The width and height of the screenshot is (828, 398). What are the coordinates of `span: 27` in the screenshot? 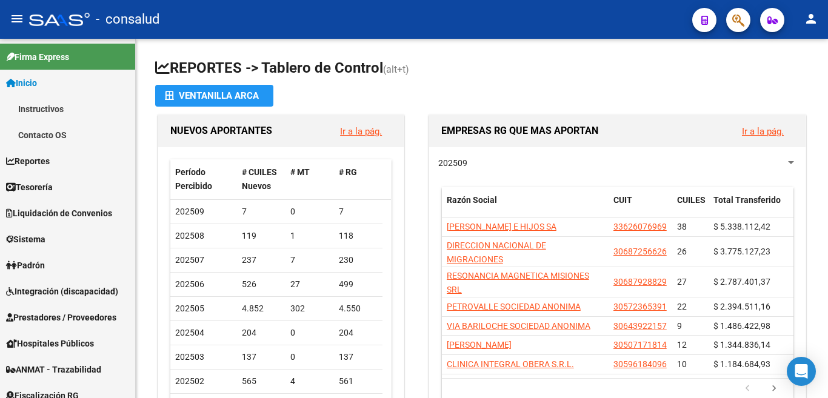 It's located at (682, 282).